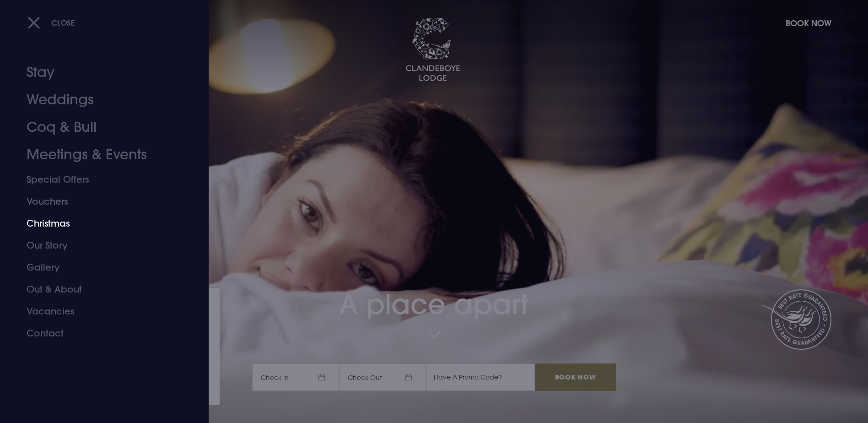 The image size is (868, 423). I want to click on button: Close, so click(51, 23).